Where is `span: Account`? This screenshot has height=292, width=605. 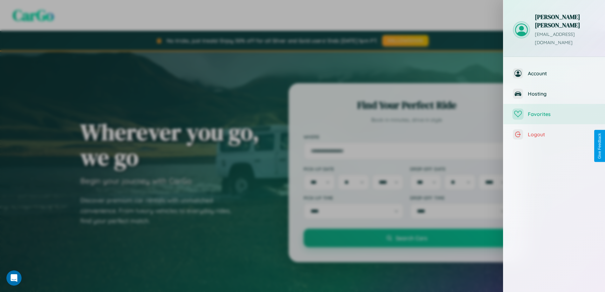 span: Account is located at coordinates (561, 73).